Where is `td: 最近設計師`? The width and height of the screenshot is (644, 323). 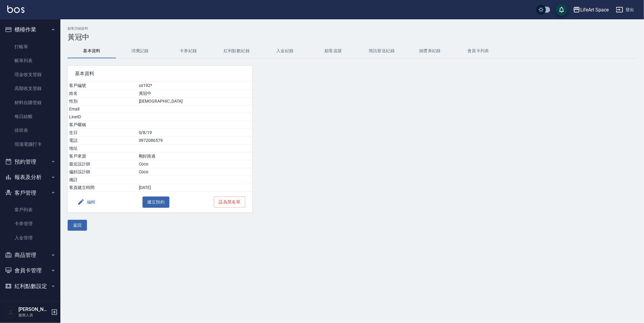 td: 最近設計師 is located at coordinates (102, 164).